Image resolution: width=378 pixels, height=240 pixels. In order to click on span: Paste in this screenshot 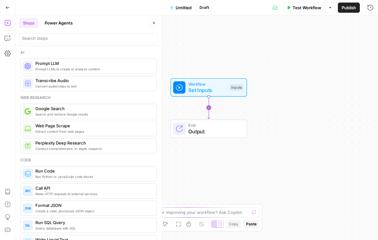, I will do `click(251, 224)`.